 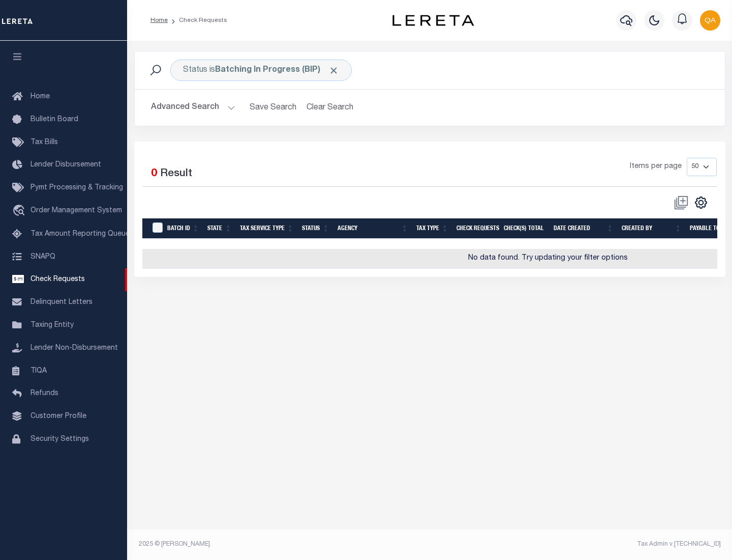 I want to click on button: Clear Search, so click(x=330, y=108).